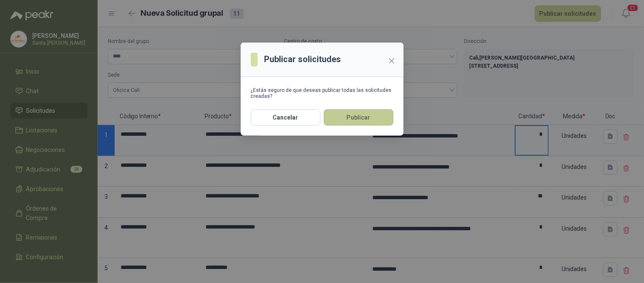 The image size is (644, 283). Describe the element at coordinates (286, 117) in the screenshot. I see `button: Cancelar` at that location.